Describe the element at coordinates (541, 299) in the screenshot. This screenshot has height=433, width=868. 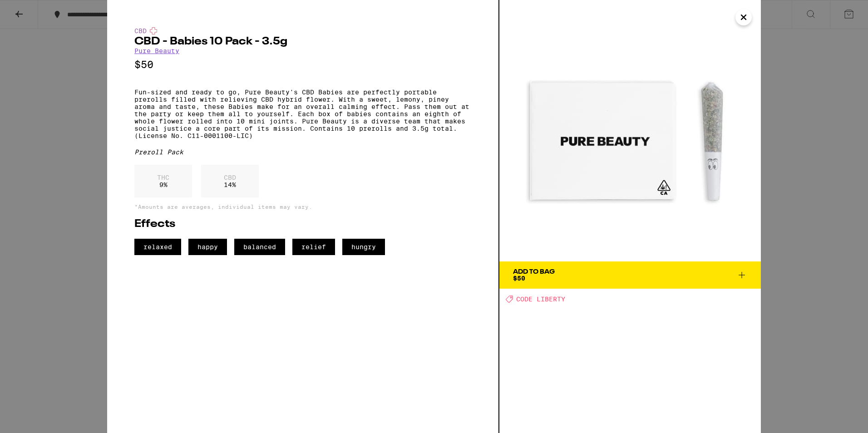
I see `span: CODE LIBERTY` at that location.